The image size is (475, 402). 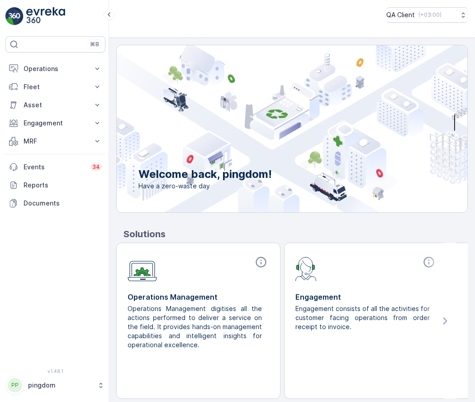 What do you see at coordinates (55, 105) in the screenshot?
I see `button: Asset` at bounding box center [55, 105].